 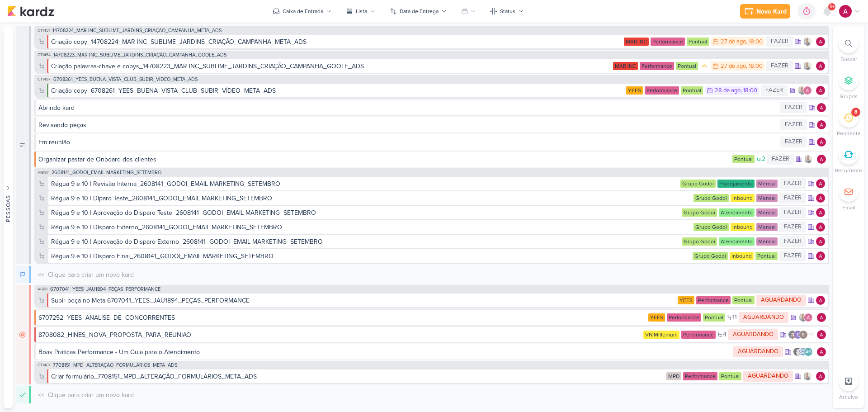 What do you see at coordinates (848, 397) in the screenshot?
I see `p: Arquivo` at bounding box center [848, 397].